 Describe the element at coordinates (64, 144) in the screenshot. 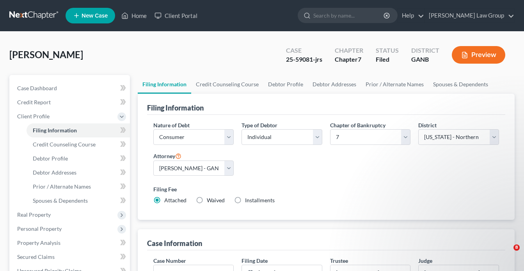

I see `span: Credit Counseling Course` at that location.